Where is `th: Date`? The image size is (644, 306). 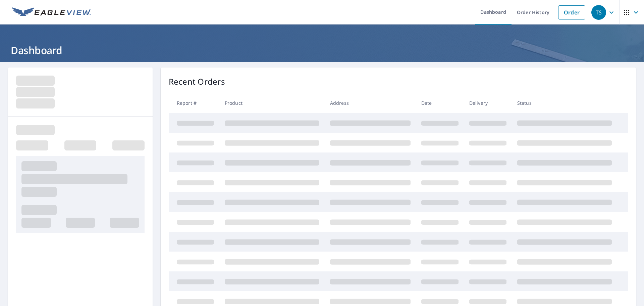 th: Date is located at coordinates (440, 103).